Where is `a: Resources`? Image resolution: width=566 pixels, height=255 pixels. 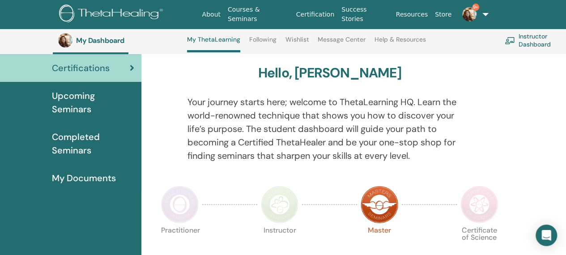 a: Resources is located at coordinates (412, 14).